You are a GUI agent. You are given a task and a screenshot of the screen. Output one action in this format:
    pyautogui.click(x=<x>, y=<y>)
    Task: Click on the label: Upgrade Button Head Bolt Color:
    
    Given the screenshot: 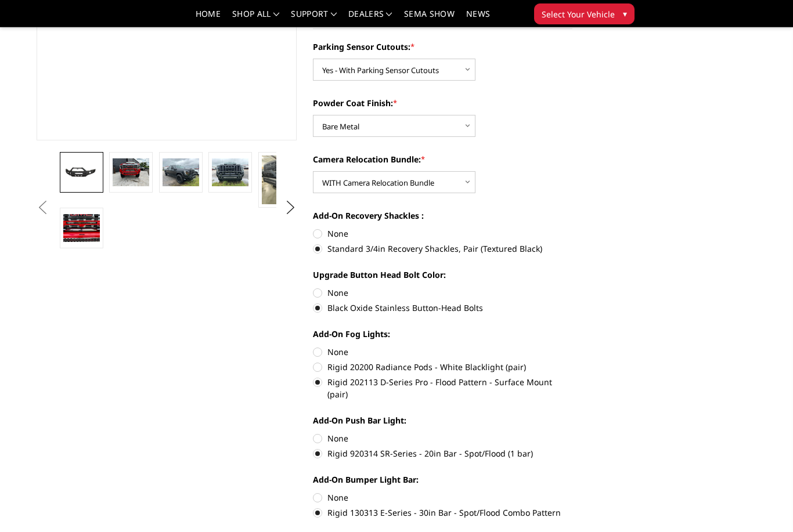 What is the action you would take?
    pyautogui.click(x=443, y=275)
    